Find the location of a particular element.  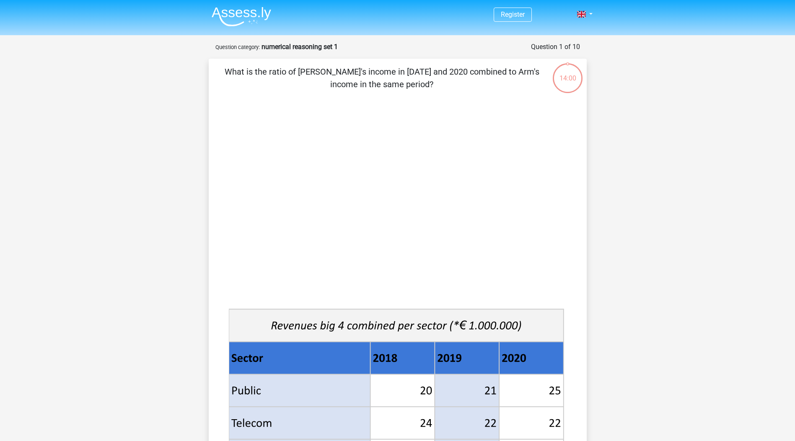

div: 14:00 is located at coordinates (567, 73).